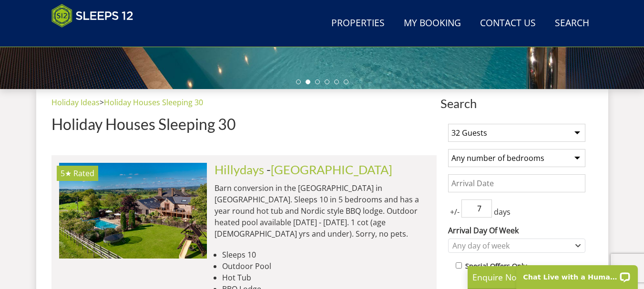 The height and width of the screenshot is (289, 644). What do you see at coordinates (326, 266) in the screenshot?
I see `li: Outdoor Pool` at bounding box center [326, 266].